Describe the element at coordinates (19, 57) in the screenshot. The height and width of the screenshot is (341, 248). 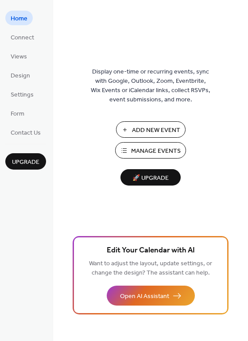
I see `span: Views` at that location.